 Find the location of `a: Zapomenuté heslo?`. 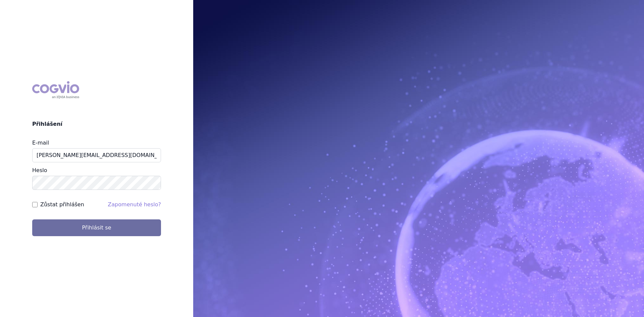

a: Zapomenuté heslo? is located at coordinates (134, 204).